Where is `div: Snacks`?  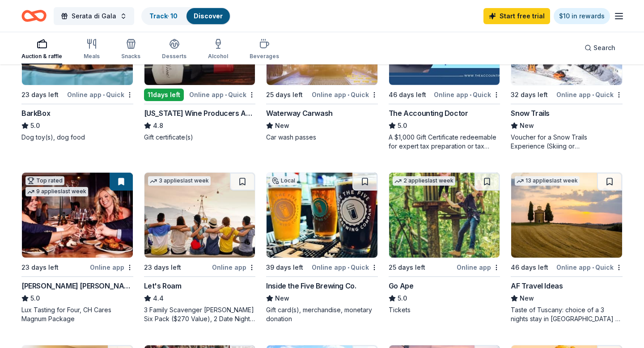
div: Snacks is located at coordinates (131, 56).